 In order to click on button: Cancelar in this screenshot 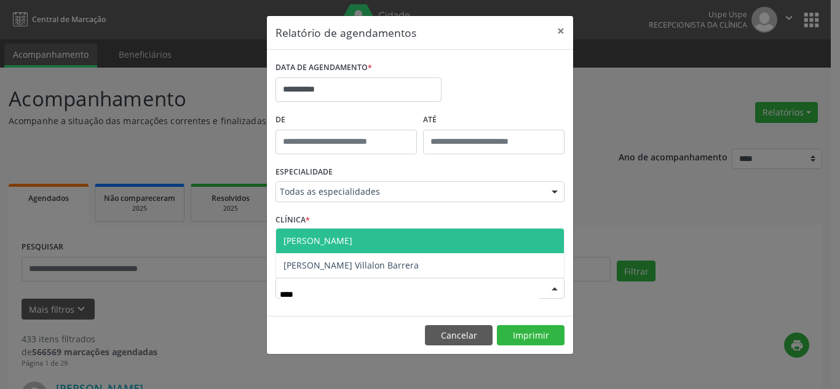, I will do `click(459, 336)`.